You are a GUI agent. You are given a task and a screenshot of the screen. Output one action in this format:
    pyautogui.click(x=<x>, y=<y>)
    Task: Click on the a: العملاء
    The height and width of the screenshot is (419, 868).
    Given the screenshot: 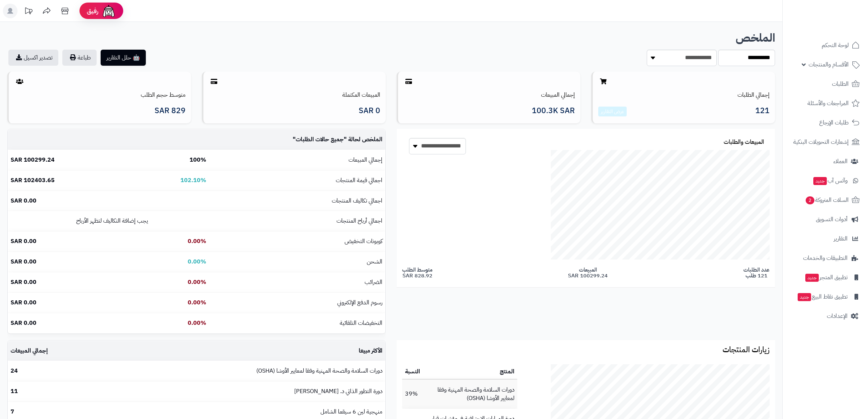 What is the action you would take?
    pyautogui.click(x=826, y=161)
    